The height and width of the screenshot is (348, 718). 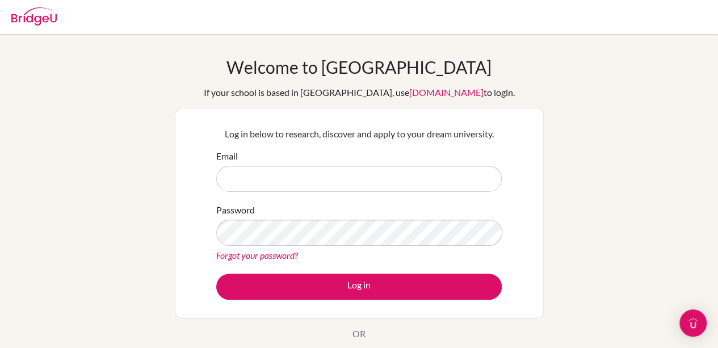 What do you see at coordinates (359, 334) in the screenshot?
I see `p: OR` at bounding box center [359, 334].